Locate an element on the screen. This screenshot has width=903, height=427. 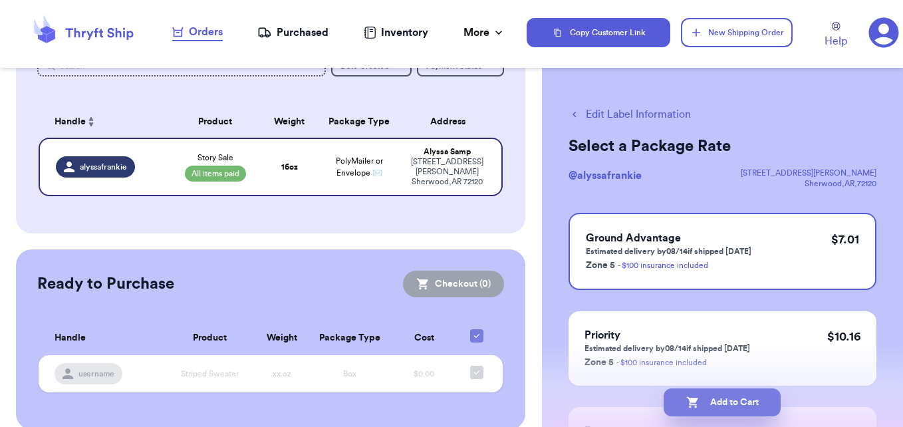
button: Copy Customer Link is located at coordinates (598, 33).